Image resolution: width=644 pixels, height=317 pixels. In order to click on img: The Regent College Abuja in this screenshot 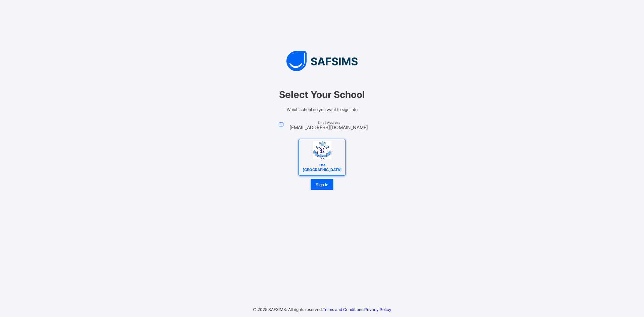, I will do `click(322, 150)`.